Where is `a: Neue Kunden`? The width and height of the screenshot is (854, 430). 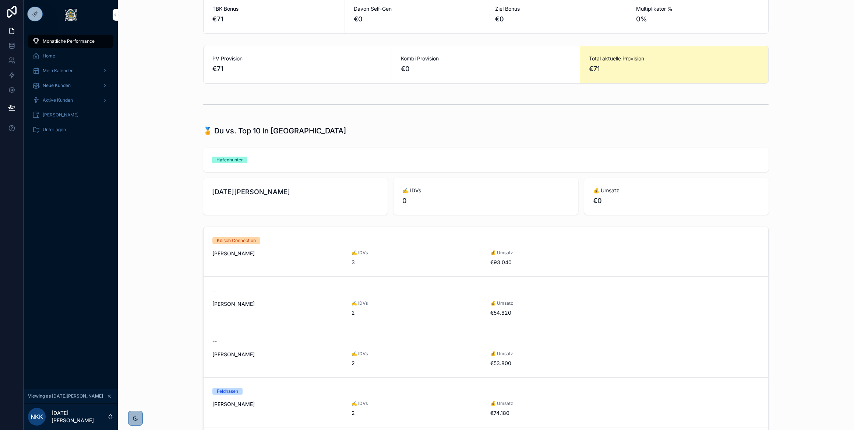
a: Neue Kunden is located at coordinates (71, 85).